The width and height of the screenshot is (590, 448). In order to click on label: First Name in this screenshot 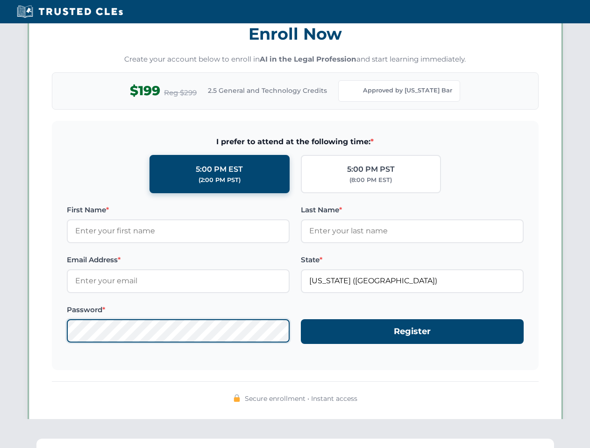, I will do `click(178, 210)`.